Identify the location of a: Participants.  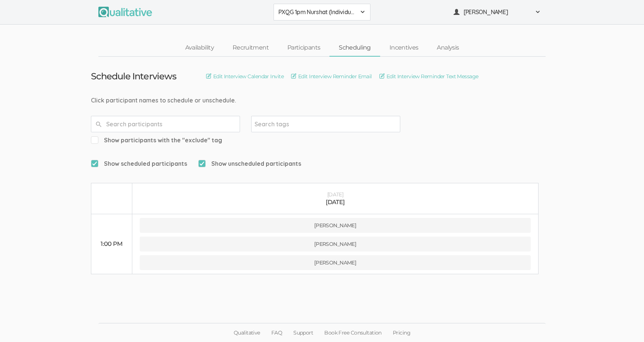
(304, 48).